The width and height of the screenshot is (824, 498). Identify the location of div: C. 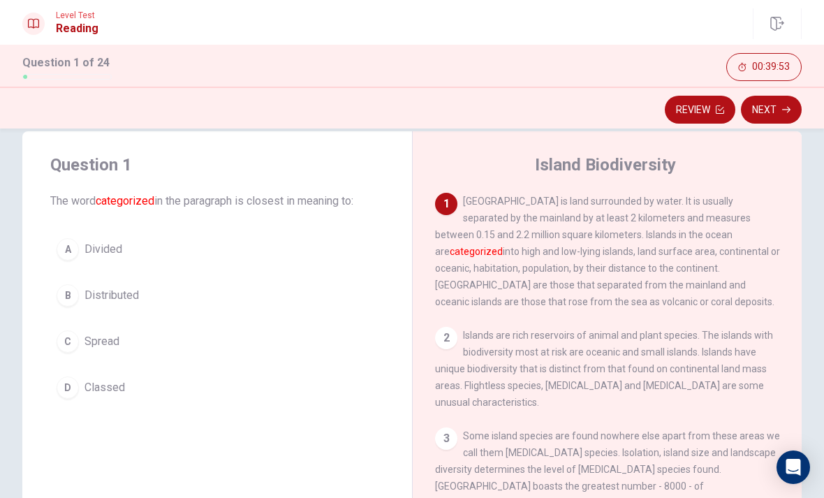
(68, 341).